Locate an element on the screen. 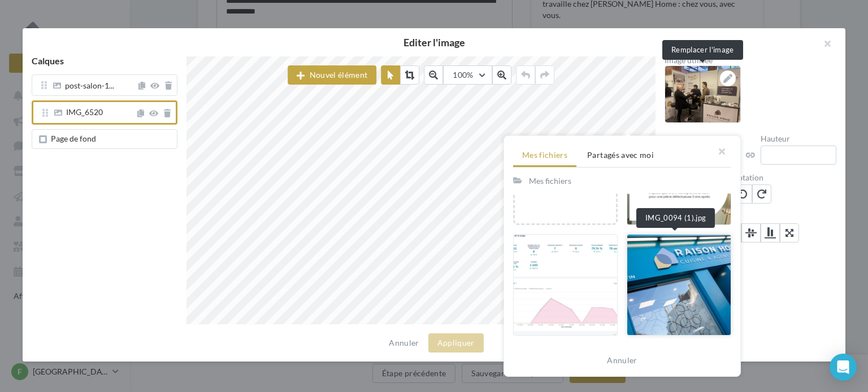 Image resolution: width=868 pixels, height=392 pixels. h2: Editer l'image is located at coordinates (434, 42).